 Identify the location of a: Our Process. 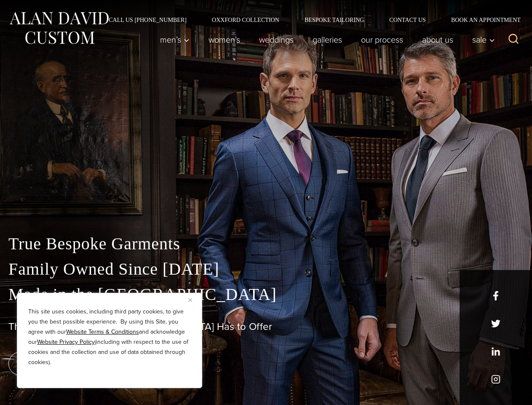
(383, 40).